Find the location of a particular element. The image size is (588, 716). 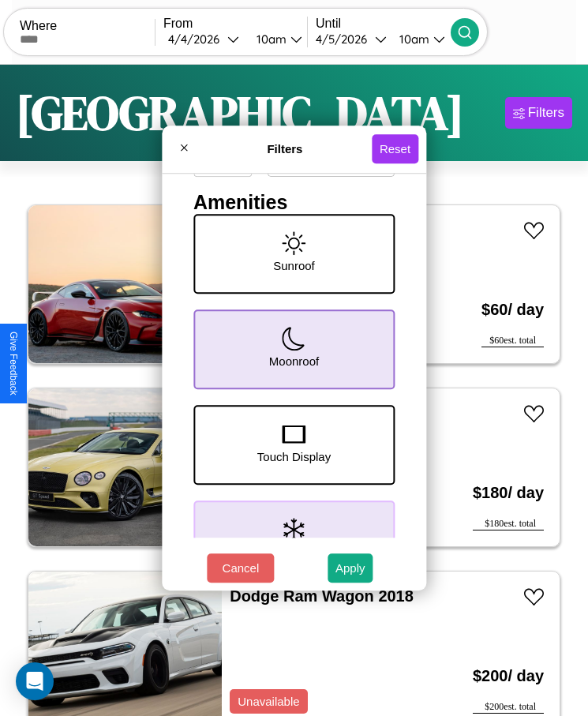

div: $ 200 est. total is located at coordinates (508, 708).